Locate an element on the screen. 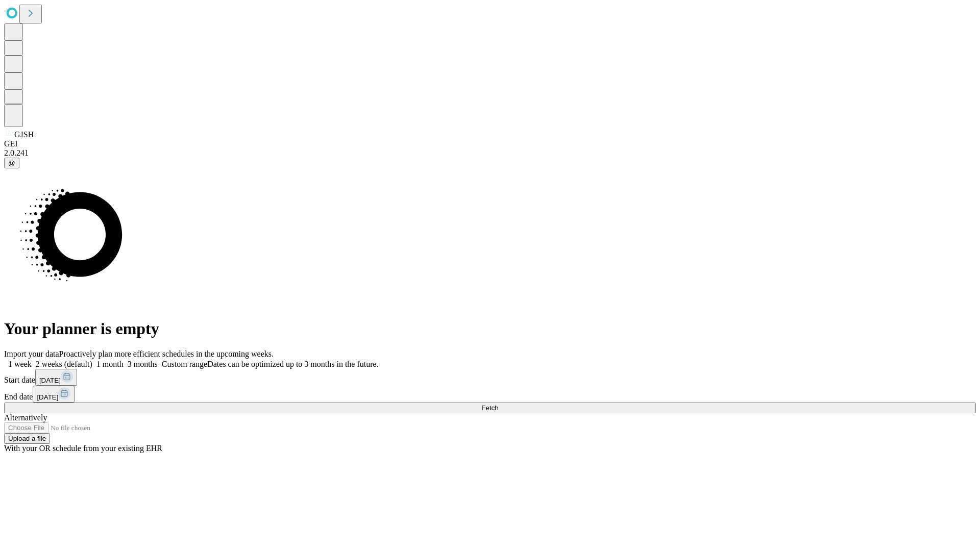 This screenshot has width=980, height=551. span: Fetch is located at coordinates (489, 408).